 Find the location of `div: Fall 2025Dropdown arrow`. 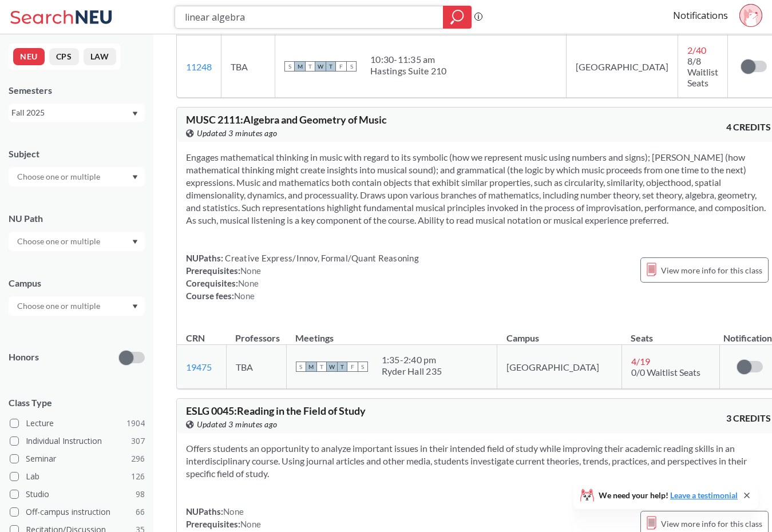

div: Fall 2025Dropdown arrow is located at coordinates (77, 113).